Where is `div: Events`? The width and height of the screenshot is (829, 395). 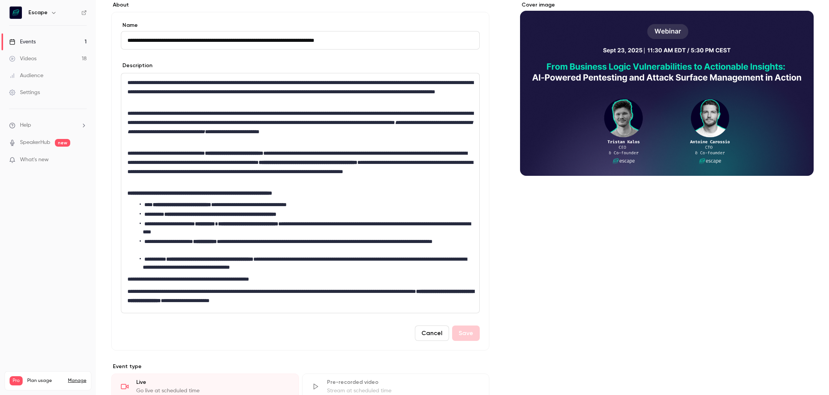
div: Events is located at coordinates (22, 42).